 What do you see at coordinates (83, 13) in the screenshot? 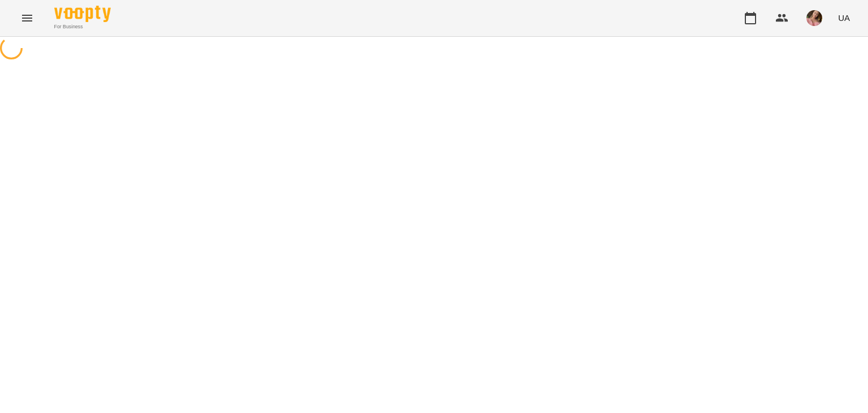
I see `img: Voopty Logo` at bounding box center [83, 13].